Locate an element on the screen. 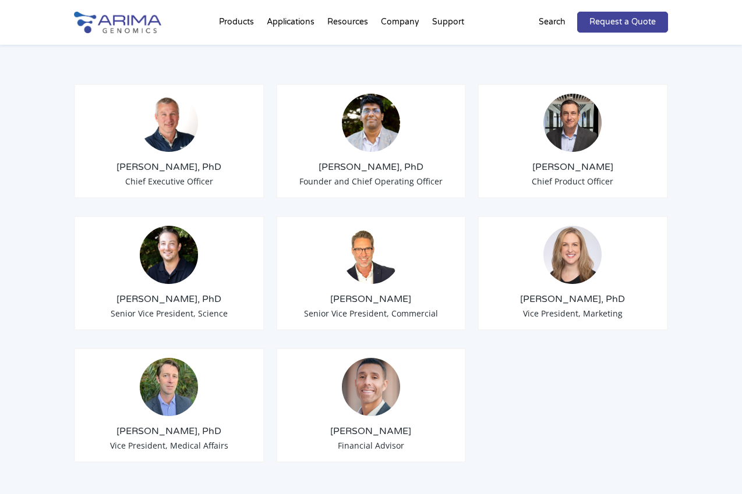 This screenshot has height=494, width=742. span: Chief Executive Officer is located at coordinates (169, 181).